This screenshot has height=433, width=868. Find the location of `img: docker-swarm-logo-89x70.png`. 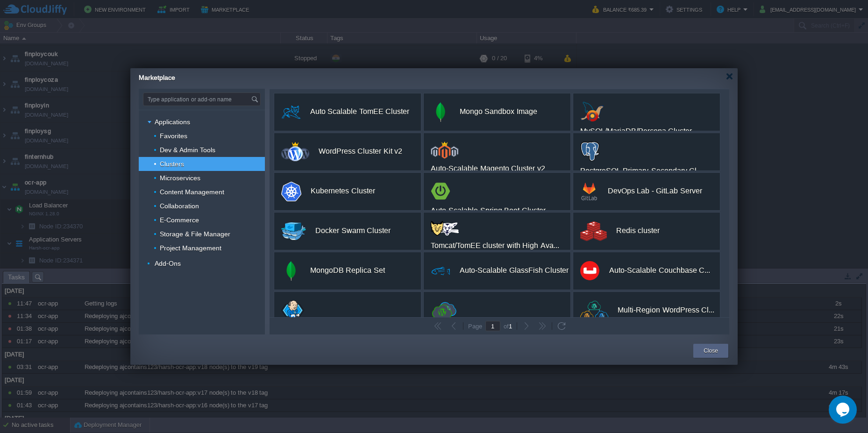

img: docker-swarm-logo-89x70.png is located at coordinates (294, 231).